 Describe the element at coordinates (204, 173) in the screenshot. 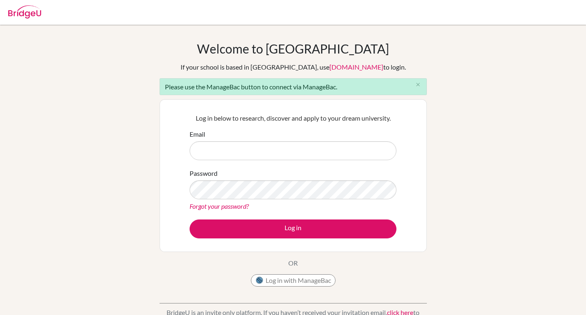

I see `label: Password` at that location.